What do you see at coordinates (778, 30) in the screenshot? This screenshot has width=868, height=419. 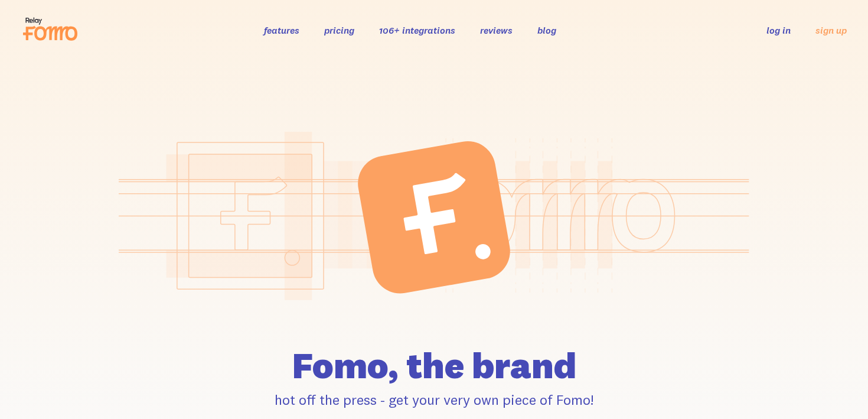 I see `a: log in` at bounding box center [778, 30].